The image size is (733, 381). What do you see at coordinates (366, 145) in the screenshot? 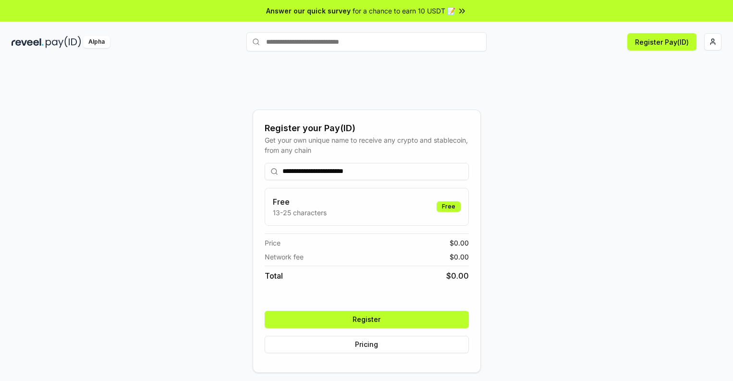
I see `div: Get your own unique name to receive any crypto and stablecoin, from any chain` at bounding box center [366, 145].